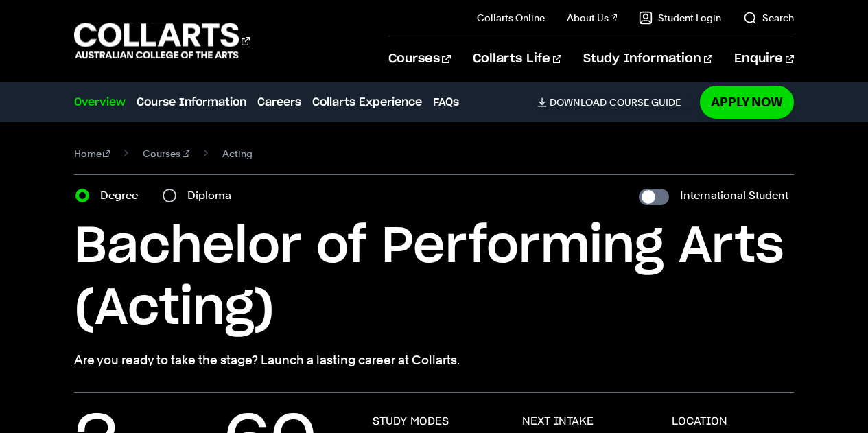 This screenshot has width=868, height=433. I want to click on label: Diploma, so click(213, 196).